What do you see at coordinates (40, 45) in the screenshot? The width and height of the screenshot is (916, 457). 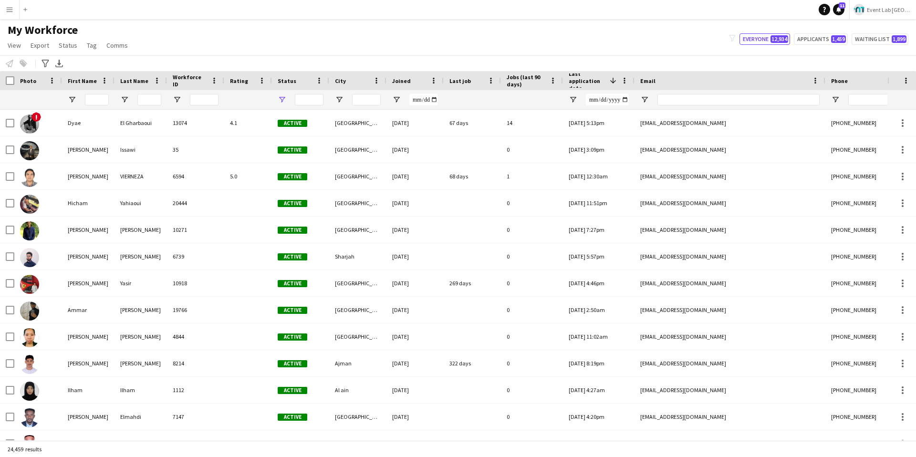 I see `span: Export` at bounding box center [40, 45].